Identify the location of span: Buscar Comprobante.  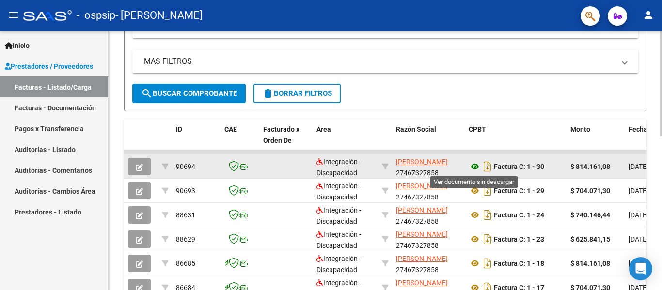
(189, 94).